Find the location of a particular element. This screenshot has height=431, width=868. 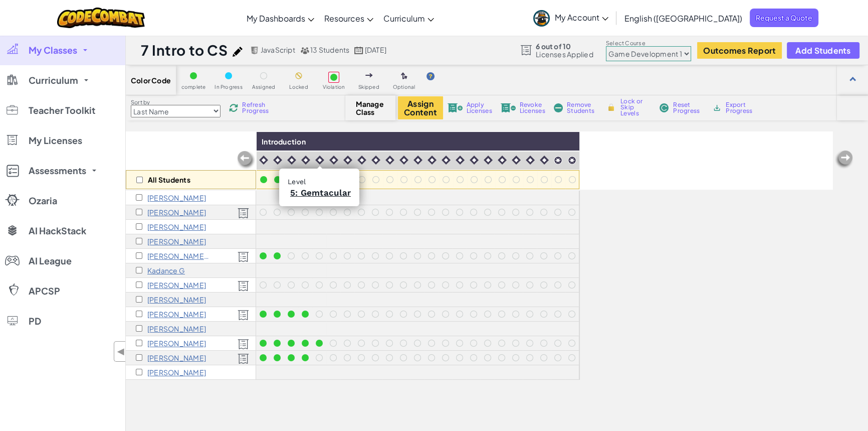

span: Violation is located at coordinates (333, 87).